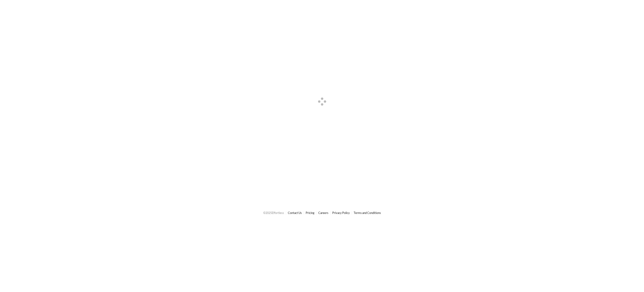 Image resolution: width=644 pixels, height=292 pixels. Describe the element at coordinates (295, 213) in the screenshot. I see `a: Contact Us` at that location.